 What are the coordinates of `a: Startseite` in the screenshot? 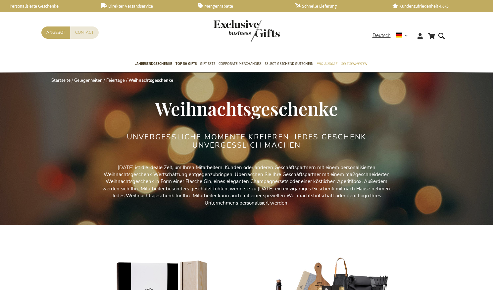 It's located at (61, 80).